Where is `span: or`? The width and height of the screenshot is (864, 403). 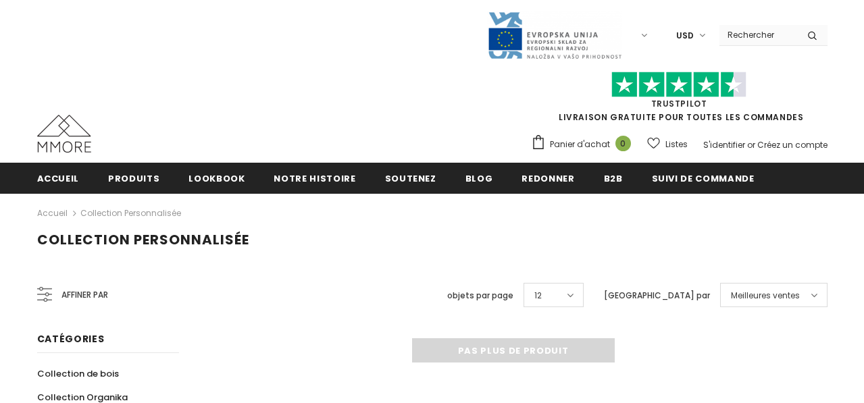
span: or is located at coordinates (752, 145).